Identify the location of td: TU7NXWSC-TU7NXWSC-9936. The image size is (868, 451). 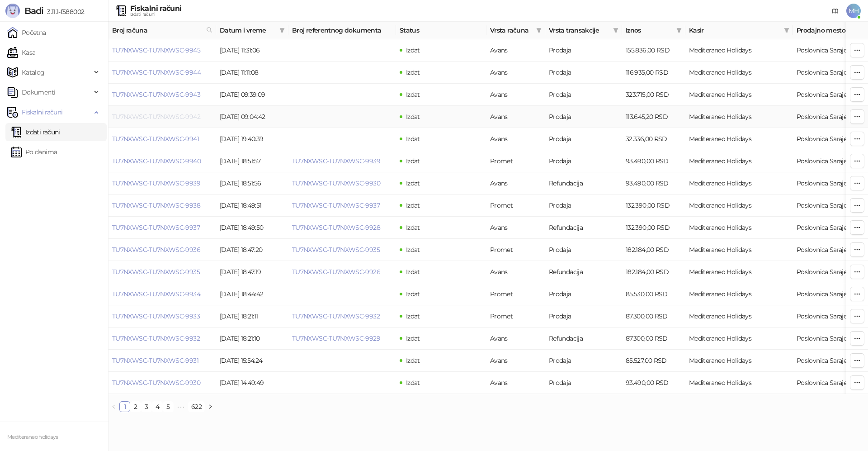
(163, 250).